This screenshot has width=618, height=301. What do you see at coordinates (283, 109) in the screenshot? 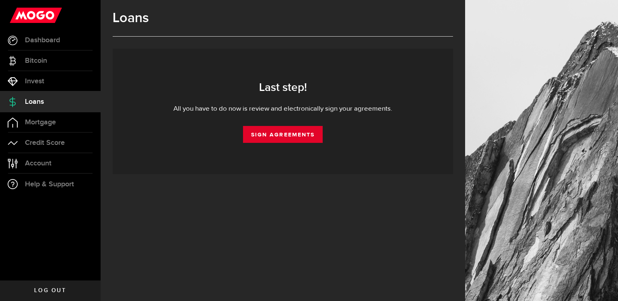
I see `div: All you have to do now is review and electronically sign your agreements.` at bounding box center [283, 109].